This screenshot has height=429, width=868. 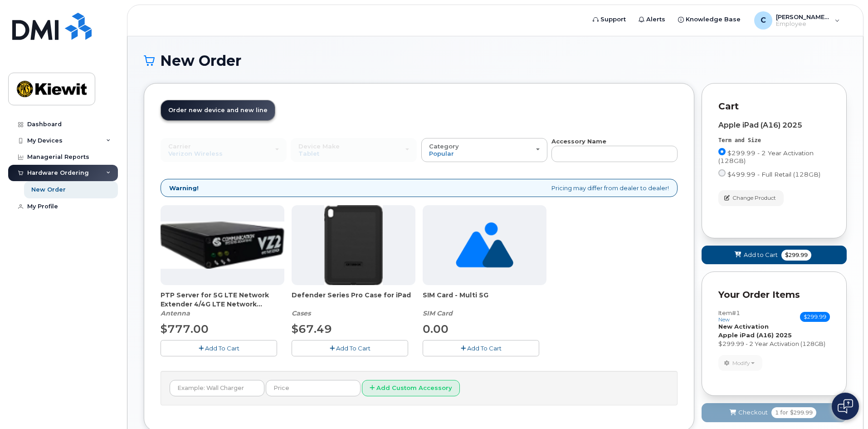 I want to click on em: Cases, so click(x=301, y=313).